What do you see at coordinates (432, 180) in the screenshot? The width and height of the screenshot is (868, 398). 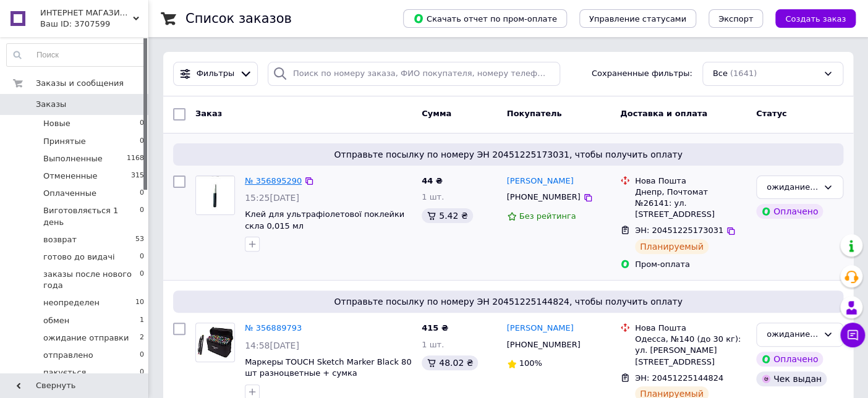 I see `span: 44 ₴` at bounding box center [432, 180].